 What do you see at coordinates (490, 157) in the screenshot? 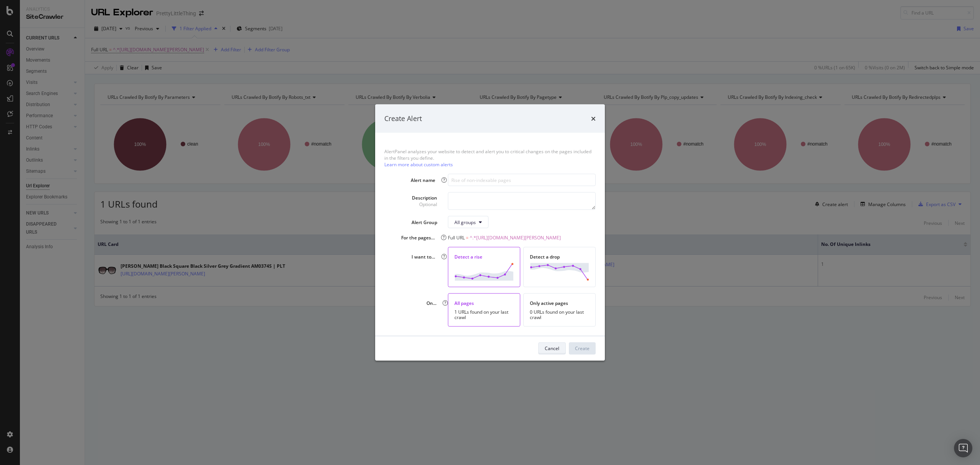
I see `div: AlertPanel analyzes your website to detect and alert you to critical changes on the pages include...` at bounding box center [490, 157].